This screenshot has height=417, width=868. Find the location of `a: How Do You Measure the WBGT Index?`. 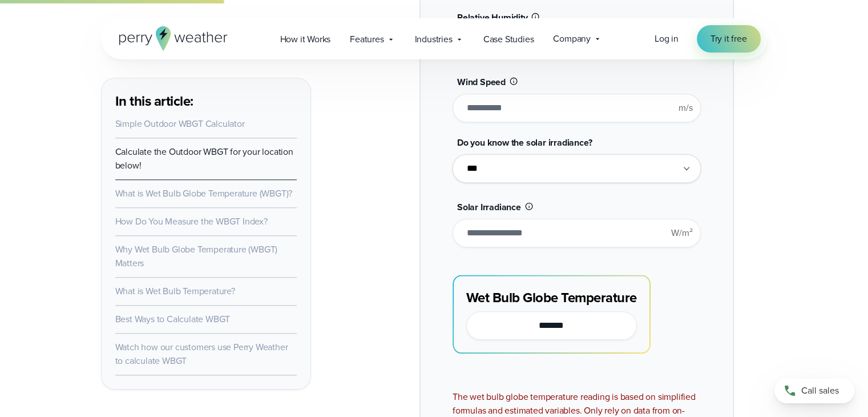

a: How Do You Measure the WBGT Index? is located at coordinates (191, 221).